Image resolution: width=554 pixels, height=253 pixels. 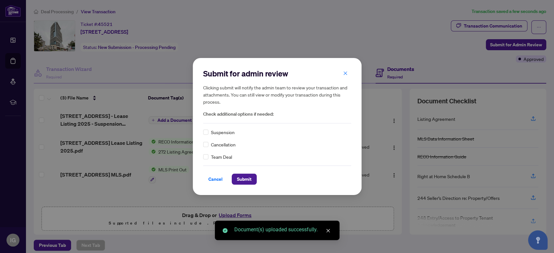 I want to click on h5: Clicking submit will notify the admin team to review your transaction and attachments. You can st..., so click(x=277, y=95).